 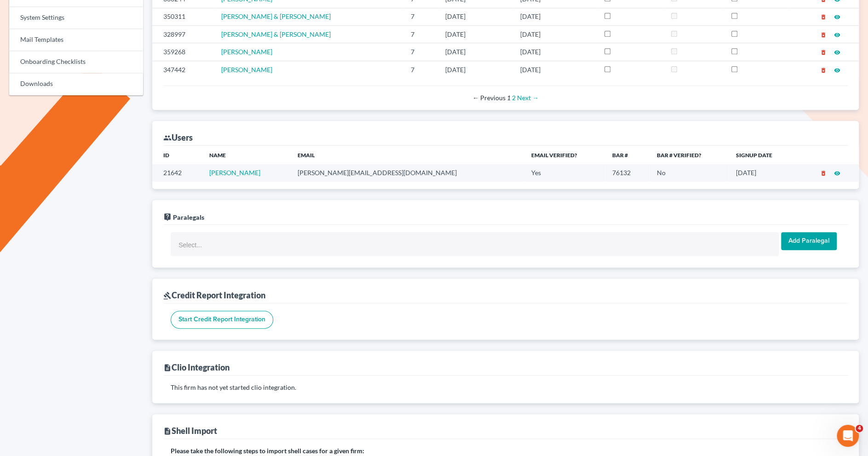 What do you see at coordinates (167, 138) in the screenshot?
I see `i: group` at bounding box center [167, 138].